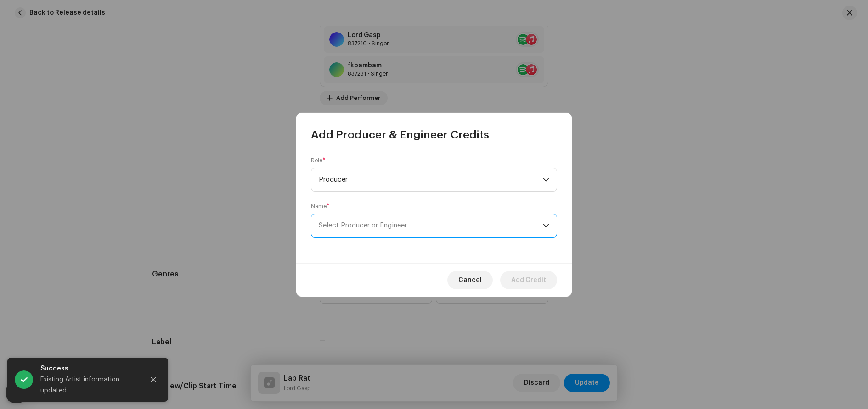 The image size is (868, 409). I want to click on div: Success, so click(88, 369).